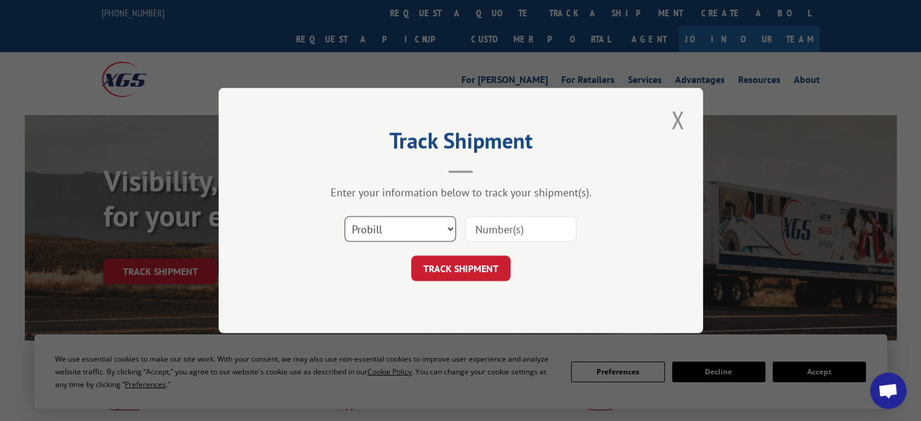 The width and height of the screenshot is (921, 421). What do you see at coordinates (678, 119) in the screenshot?
I see `button: Close modal` at bounding box center [678, 119].